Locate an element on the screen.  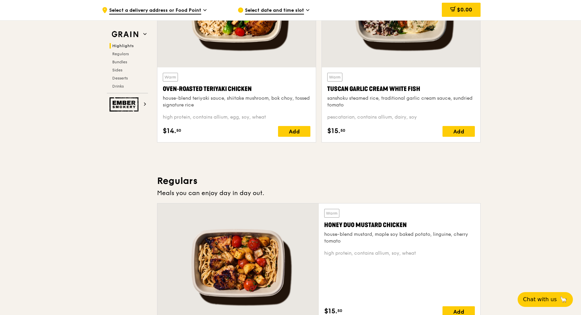
div: high protein, contains allium, egg, soy, wheat is located at coordinates (236, 117).